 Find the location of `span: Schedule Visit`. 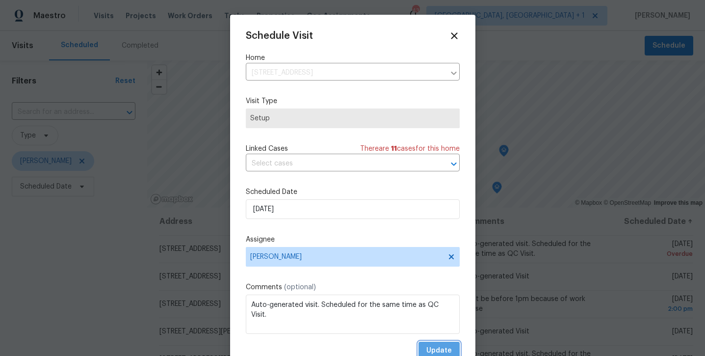

span: Schedule Visit is located at coordinates (279, 36).